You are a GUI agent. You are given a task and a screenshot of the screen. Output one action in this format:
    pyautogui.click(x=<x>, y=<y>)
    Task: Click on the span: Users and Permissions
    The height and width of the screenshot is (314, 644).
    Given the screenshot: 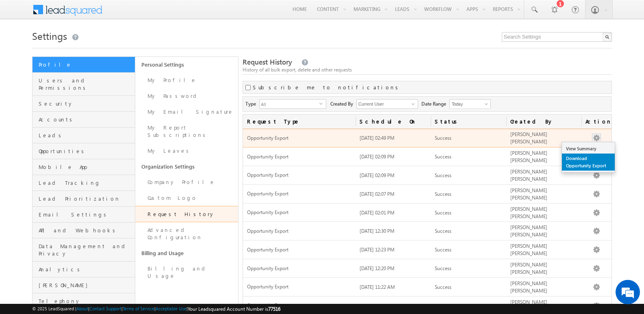 What is the action you would take?
    pyautogui.click(x=86, y=84)
    